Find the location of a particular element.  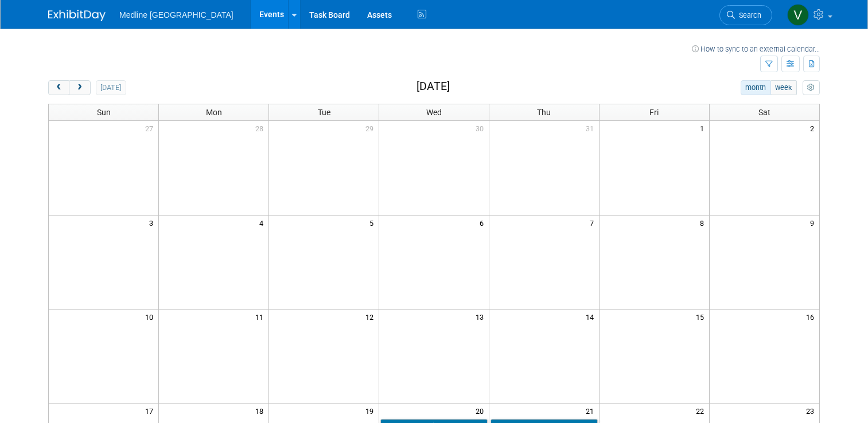

span: 12 is located at coordinates (371, 316).